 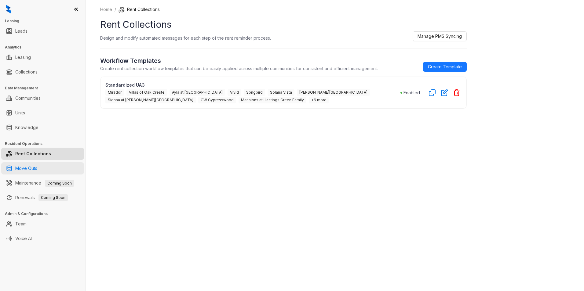 I want to click on p: Design and modify automated messages for each step of the rent reminder process., so click(x=185, y=38).